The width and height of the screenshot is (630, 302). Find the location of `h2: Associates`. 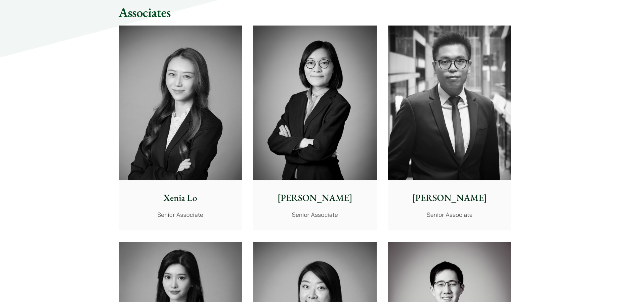

h2: Associates is located at coordinates (315, 12).